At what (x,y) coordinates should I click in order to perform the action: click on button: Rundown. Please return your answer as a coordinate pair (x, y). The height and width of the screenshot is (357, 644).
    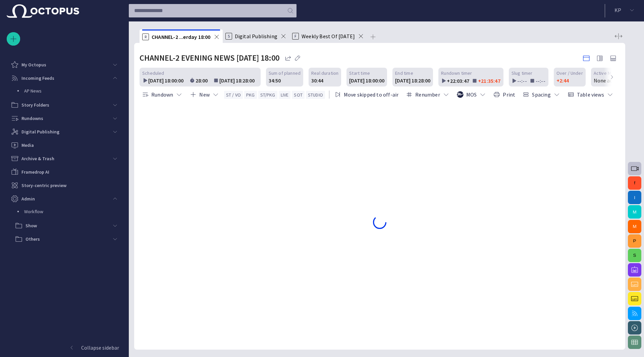
    Looking at the image, I should click on (162, 95).